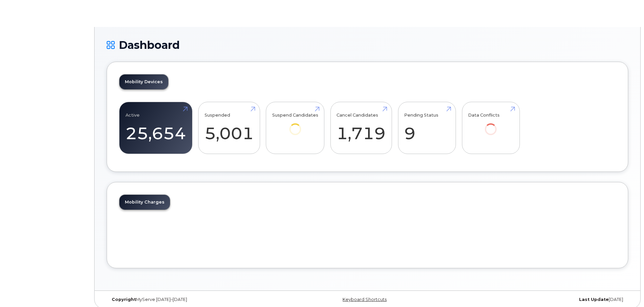 Image resolution: width=644 pixels, height=307 pixels. I want to click on a: Pending Status 9, so click(427, 128).